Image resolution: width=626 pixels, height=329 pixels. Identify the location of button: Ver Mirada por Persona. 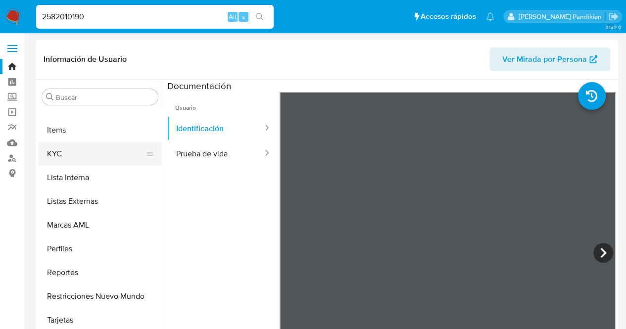
(550, 59).